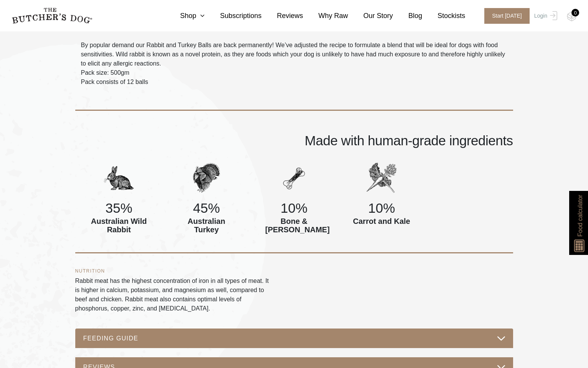  I want to click on span: Food calculator, so click(580, 216).